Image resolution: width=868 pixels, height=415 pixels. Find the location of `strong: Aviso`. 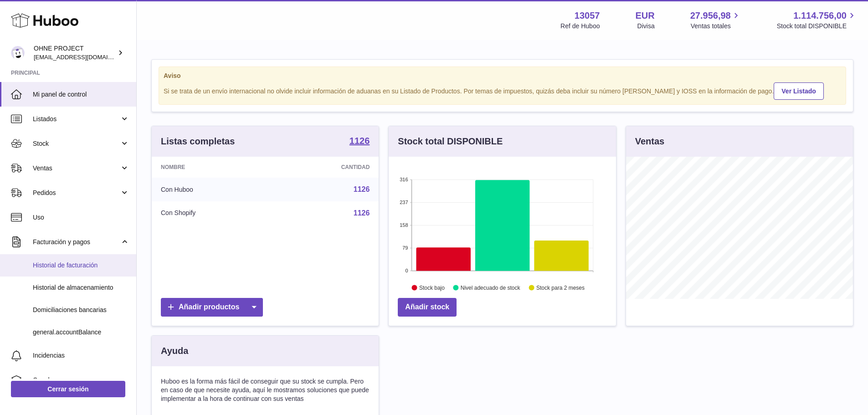

strong: Aviso is located at coordinates (502, 76).